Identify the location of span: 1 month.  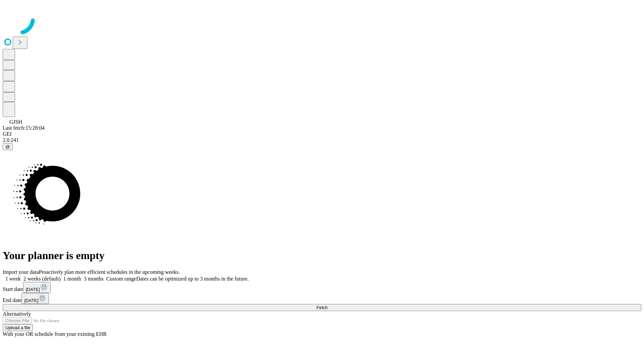
(72, 279).